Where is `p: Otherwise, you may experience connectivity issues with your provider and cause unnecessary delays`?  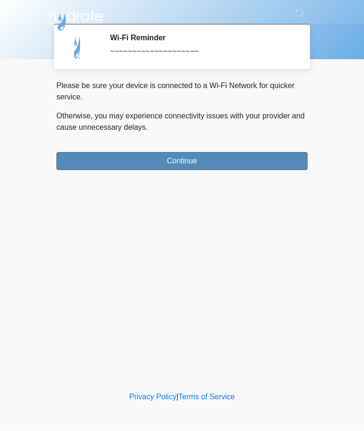 p: Otherwise, you may experience connectivity issues with your provider and cause unnecessary delays is located at coordinates (182, 122).